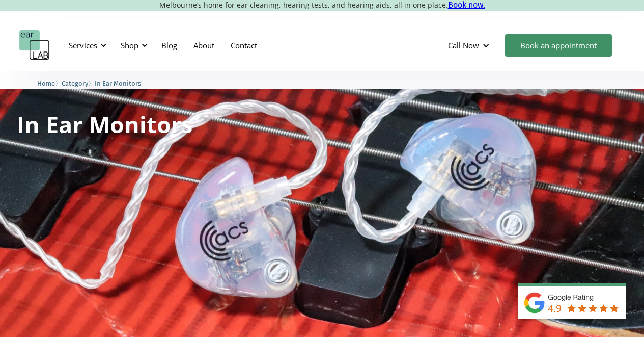  I want to click on span: Category, so click(75, 83).